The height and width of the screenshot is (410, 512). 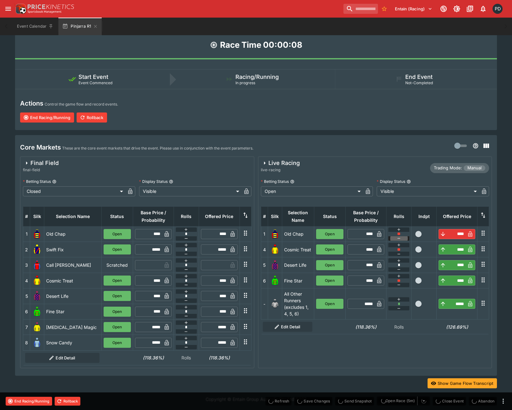 What do you see at coordinates (73, 280) in the screenshot?
I see `td: Cosmic Treat` at bounding box center [73, 280].